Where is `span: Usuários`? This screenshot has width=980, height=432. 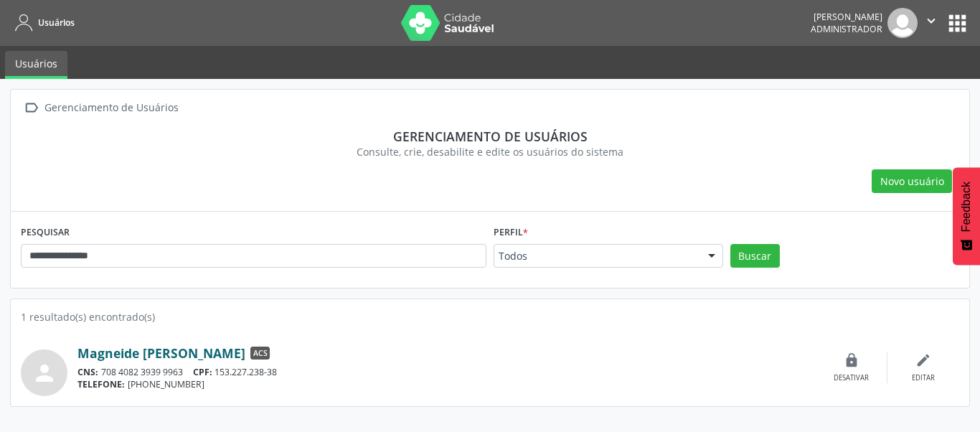
span: Usuários is located at coordinates (56, 22).